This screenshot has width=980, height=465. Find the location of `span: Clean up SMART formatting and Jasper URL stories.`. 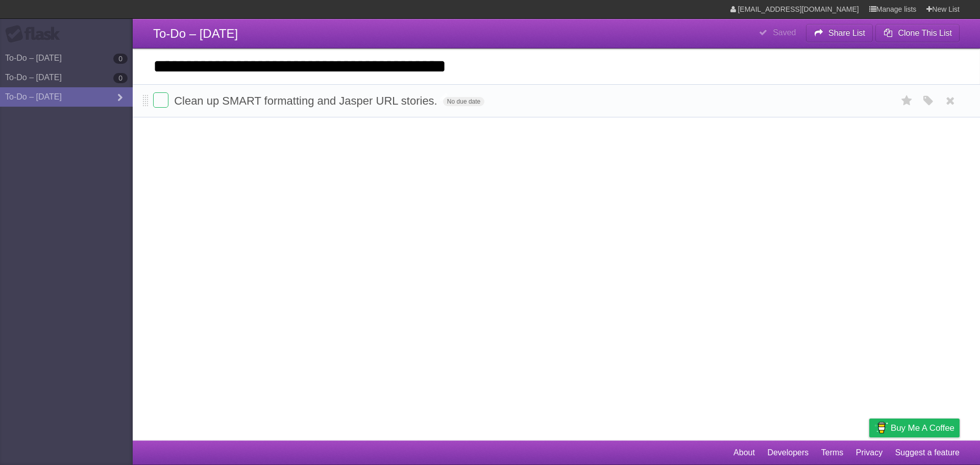

span: Clean up SMART formatting and Jasper URL stories. is located at coordinates (306, 101).